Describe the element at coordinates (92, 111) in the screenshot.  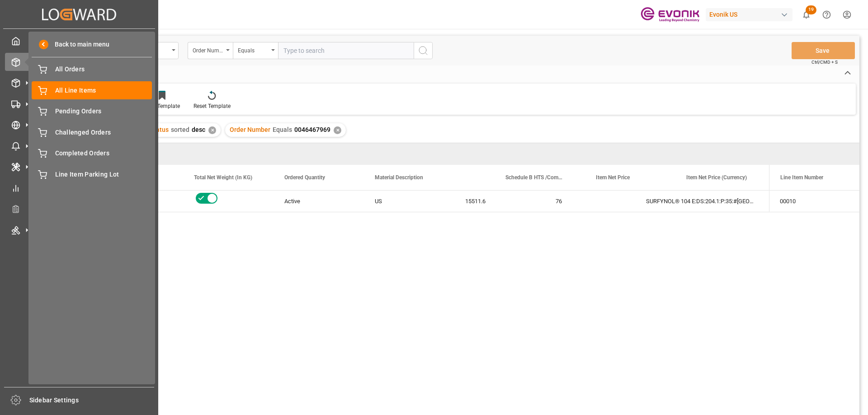
I see `a: Pending Orders` at that location.